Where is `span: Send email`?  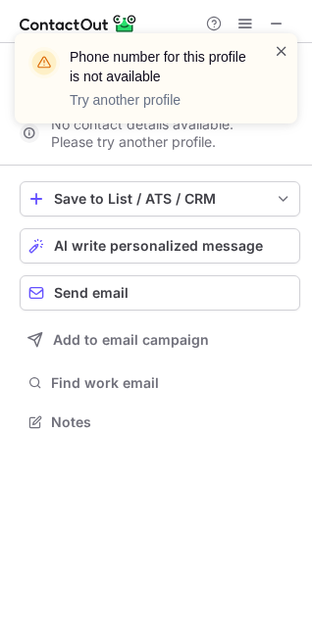 span: Send email is located at coordinates (91, 293).